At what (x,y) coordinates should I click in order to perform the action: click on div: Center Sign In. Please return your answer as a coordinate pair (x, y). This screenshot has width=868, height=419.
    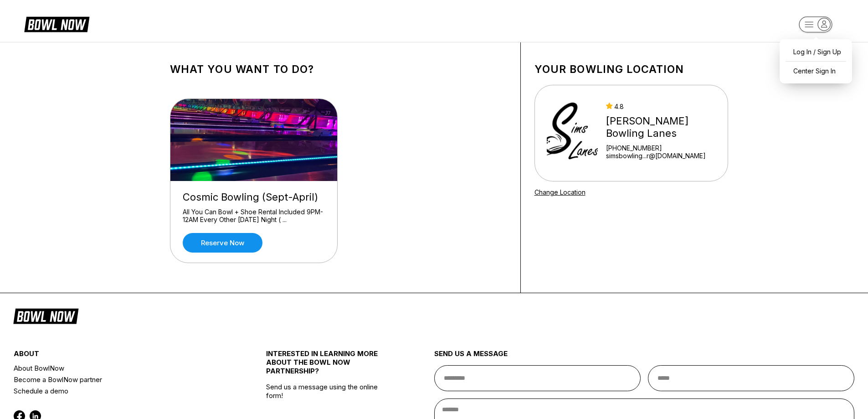
    Looking at the image, I should click on (816, 70).